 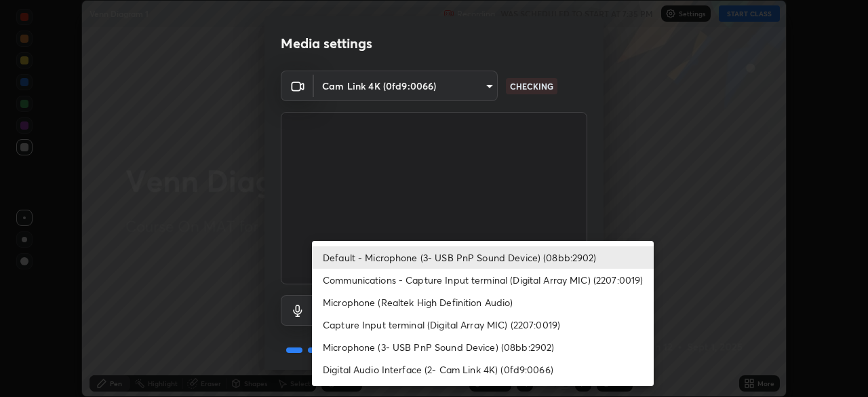 I want to click on li: Microphone (3- USB PnP Sound Device) (08bb:2902), so click(x=483, y=347).